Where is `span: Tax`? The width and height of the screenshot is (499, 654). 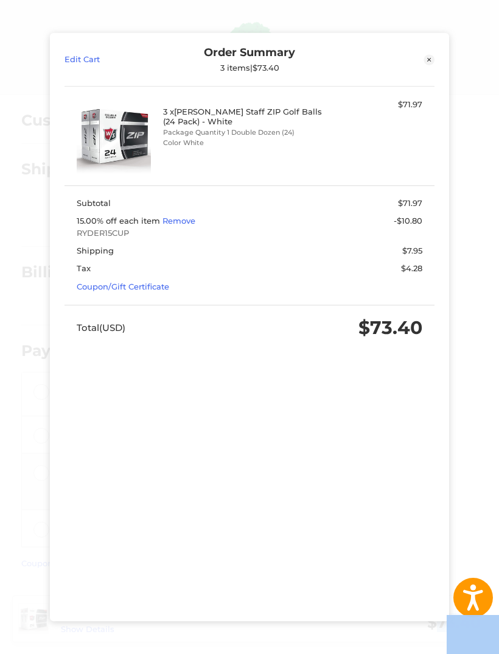
span: Tax is located at coordinates (83, 268).